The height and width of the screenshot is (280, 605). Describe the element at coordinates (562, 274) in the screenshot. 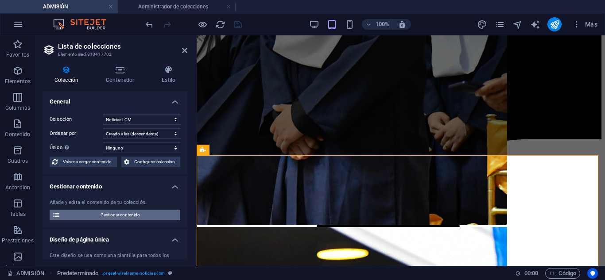

I see `button: Código` at that location.